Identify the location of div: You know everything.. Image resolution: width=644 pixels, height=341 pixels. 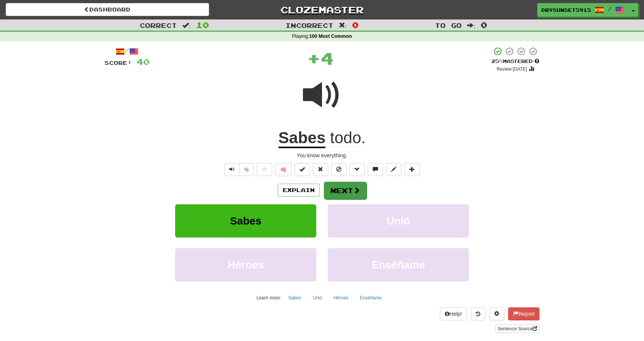
(322, 156).